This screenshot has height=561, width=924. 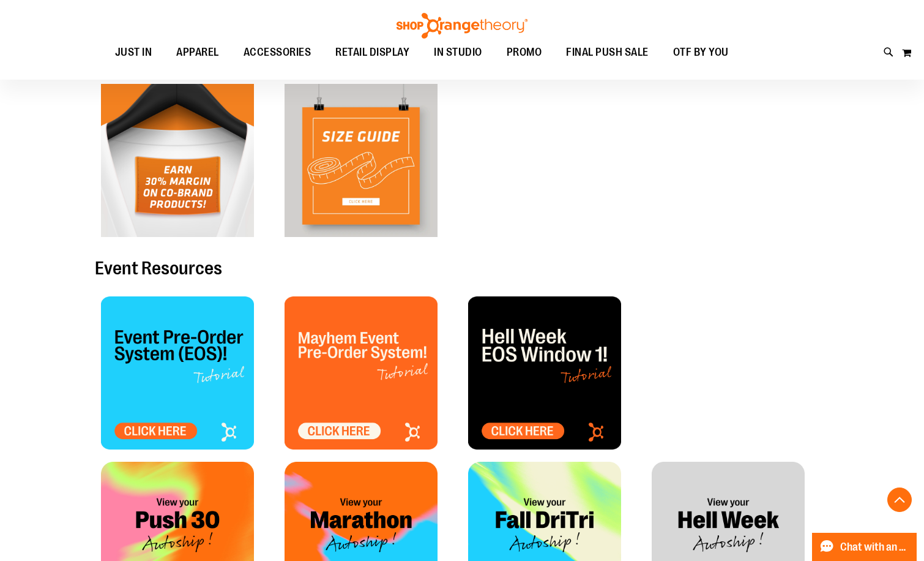 What do you see at coordinates (134, 53) in the screenshot?
I see `a: JUST IN` at bounding box center [134, 53].